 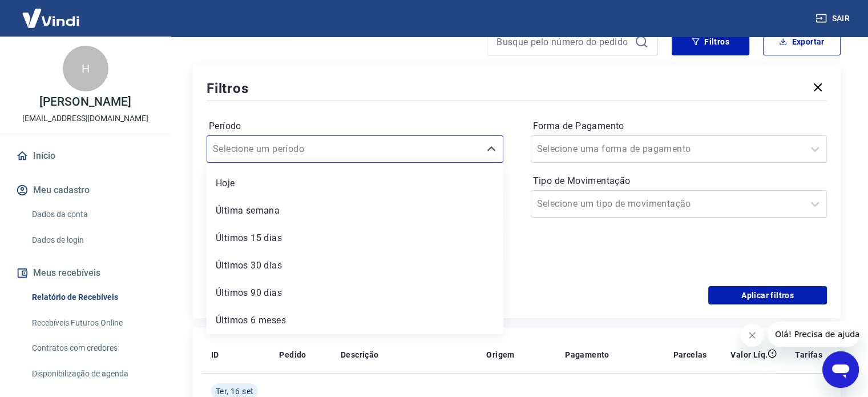 What do you see at coordinates (234, 391) in the screenshot?
I see `span: Ter, 16 set` at bounding box center [234, 391].